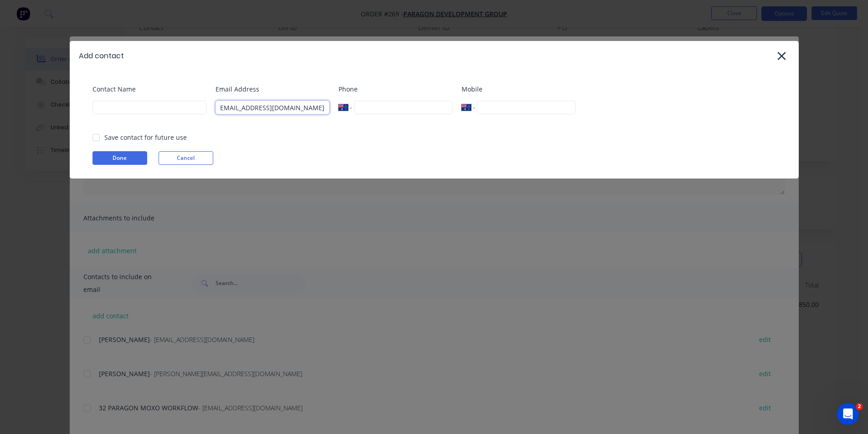  Describe the element at coordinates (859, 407) in the screenshot. I see `span: 2` at that location.